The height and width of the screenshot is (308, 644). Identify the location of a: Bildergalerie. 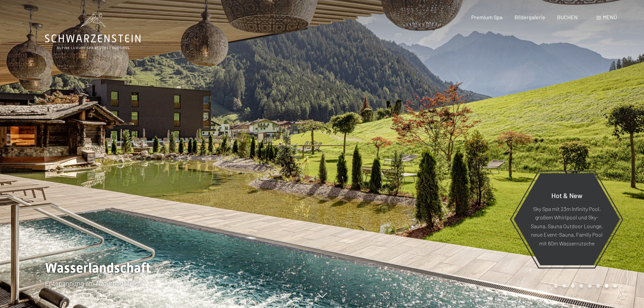
(530, 17).